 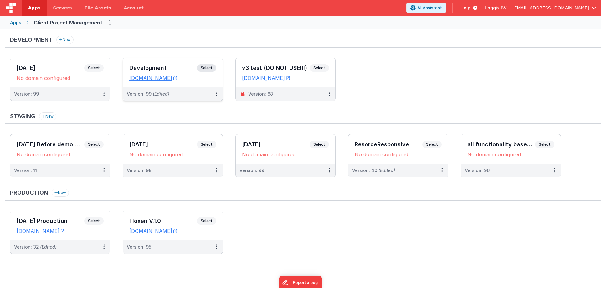 What do you see at coordinates (23, 116) in the screenshot?
I see `h3: Staging` at bounding box center [23, 116].